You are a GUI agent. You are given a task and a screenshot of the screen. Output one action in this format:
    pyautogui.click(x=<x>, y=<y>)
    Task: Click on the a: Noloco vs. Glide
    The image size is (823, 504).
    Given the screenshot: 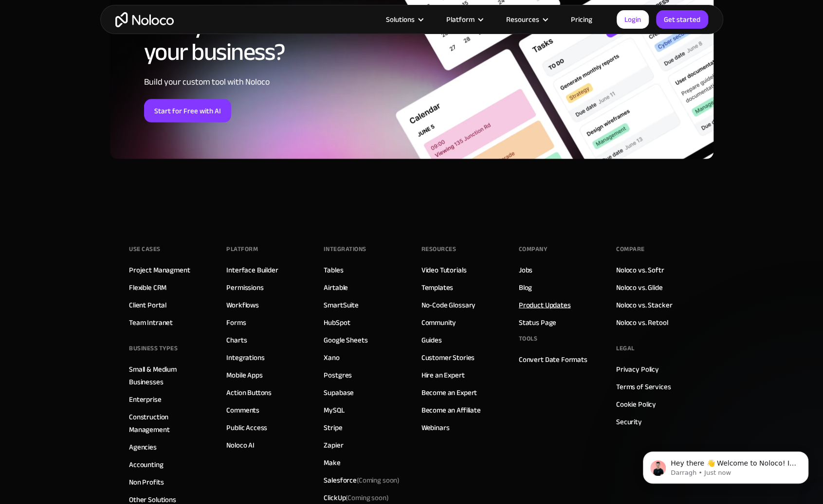 What is the action you would take?
    pyautogui.click(x=640, y=287)
    